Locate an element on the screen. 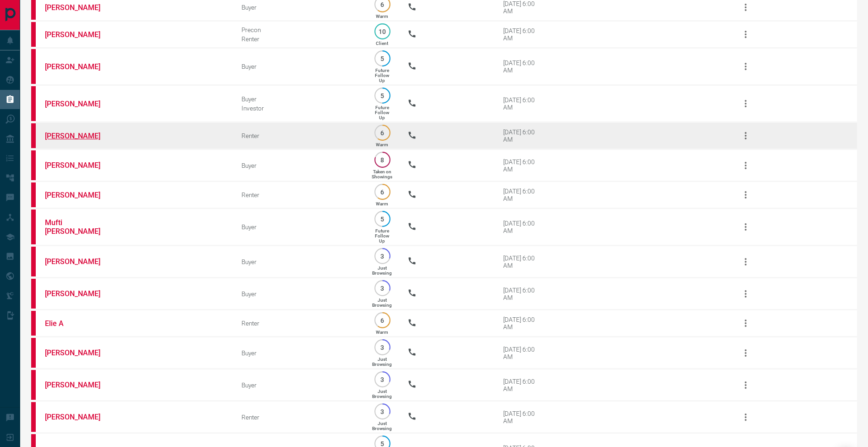  p: 8 is located at coordinates (382, 160).